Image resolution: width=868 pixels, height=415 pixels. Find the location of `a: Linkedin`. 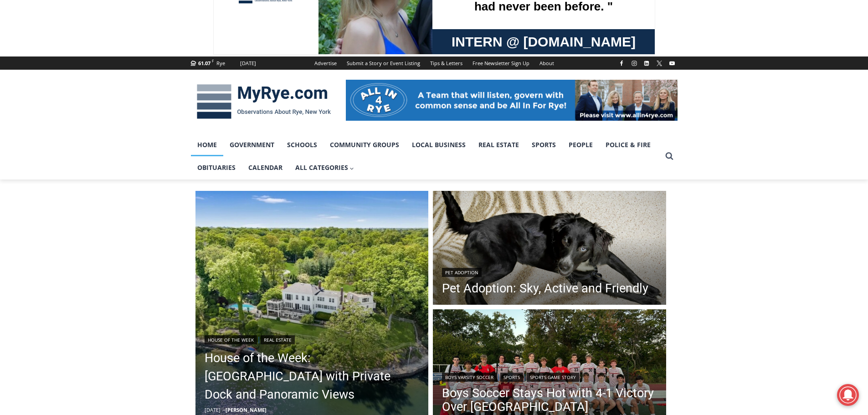

a: Linkedin is located at coordinates (647, 63).